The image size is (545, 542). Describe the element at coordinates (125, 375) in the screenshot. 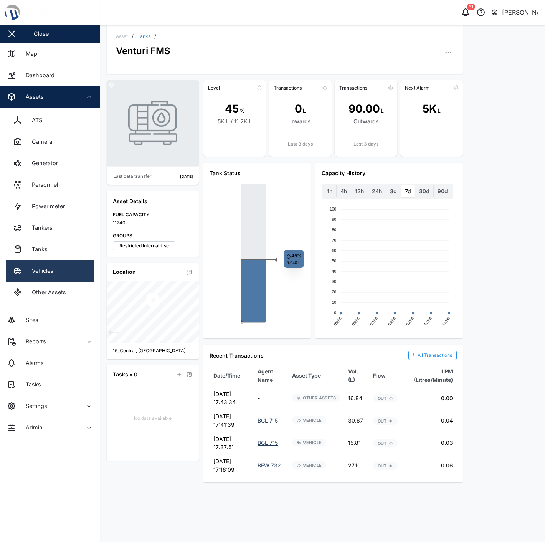

I see `div: Tasks • 0` at that location.